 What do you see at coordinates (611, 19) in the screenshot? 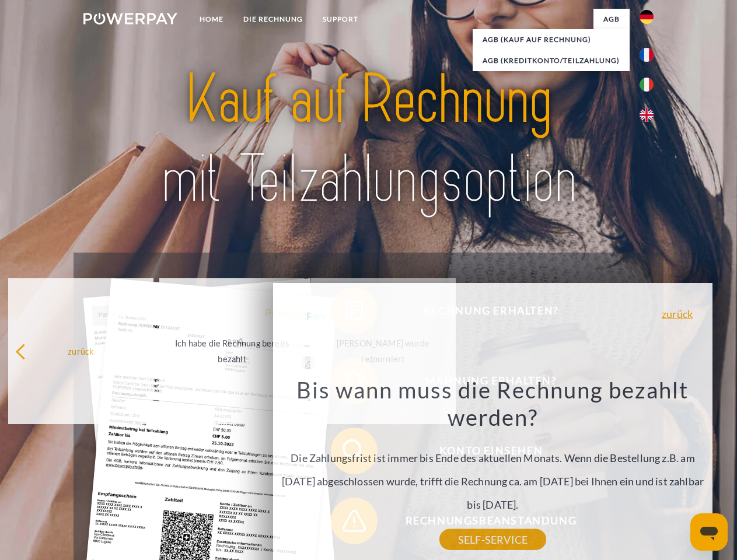
I see `a: agb` at bounding box center [611, 19].